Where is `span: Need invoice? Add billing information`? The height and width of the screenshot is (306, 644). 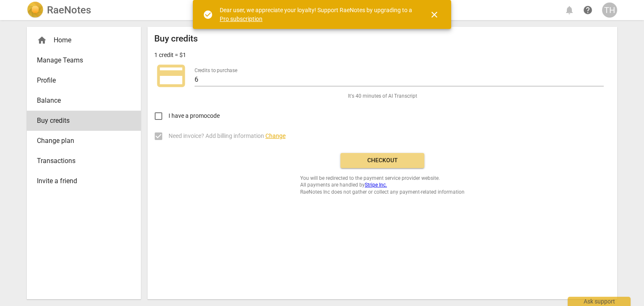
span: Need invoice? Add billing information is located at coordinates (227, 136).